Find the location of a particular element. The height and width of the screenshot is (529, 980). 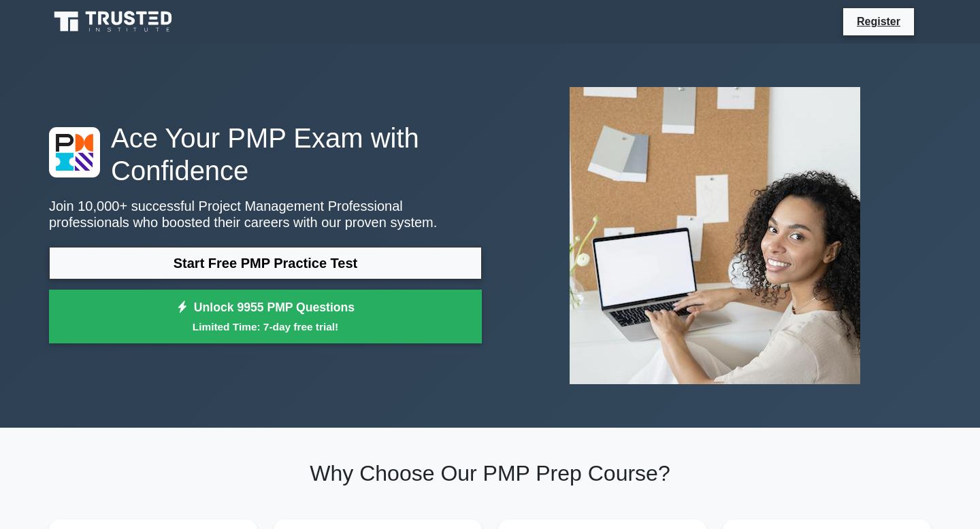

a: Unlock 9955 PMP QuestionsLimited Time: 7-day free trial! is located at coordinates (265, 317).